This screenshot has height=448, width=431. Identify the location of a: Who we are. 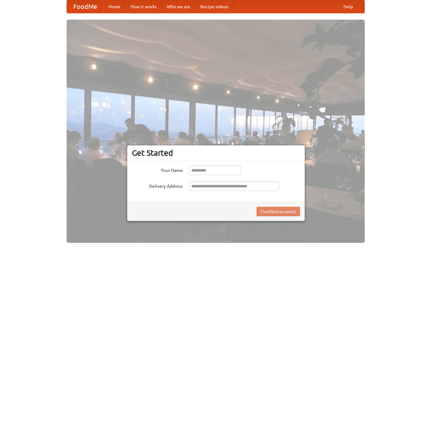
(178, 7).